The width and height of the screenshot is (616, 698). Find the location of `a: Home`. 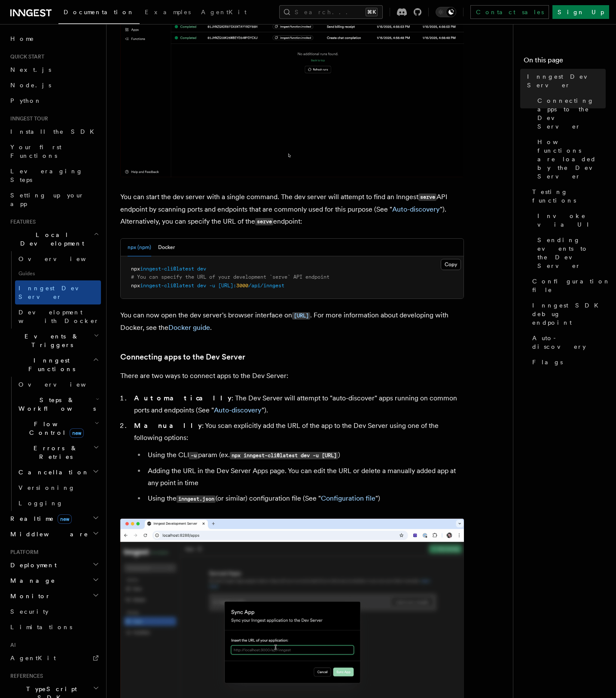

a: Home is located at coordinates (54, 39).